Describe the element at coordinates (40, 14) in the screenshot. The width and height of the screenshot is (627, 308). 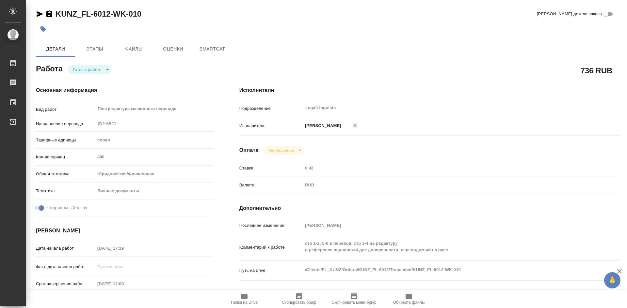
I see `button: Скопировать ссылку для ЯМессенджера` at that location.